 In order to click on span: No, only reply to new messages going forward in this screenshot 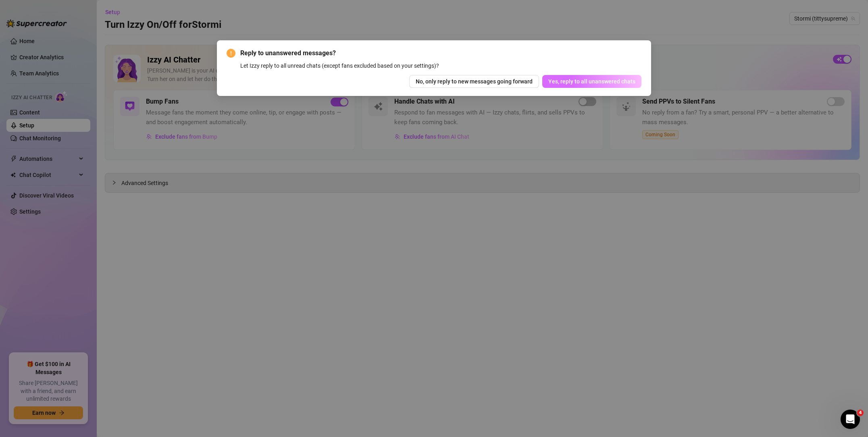, I will do `click(474, 82)`.